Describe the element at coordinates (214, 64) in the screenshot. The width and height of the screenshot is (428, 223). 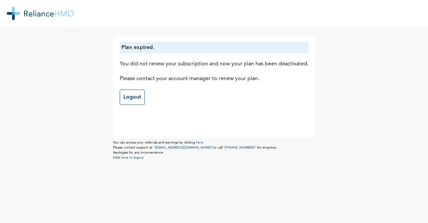
I see `p: You did not renew your subscription and now your plan has been deactivated.` at that location.